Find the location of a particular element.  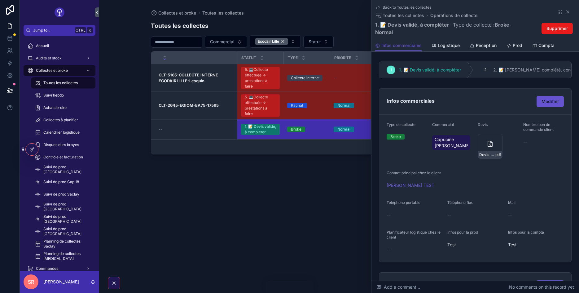

span: 2 is located at coordinates (485, 70).